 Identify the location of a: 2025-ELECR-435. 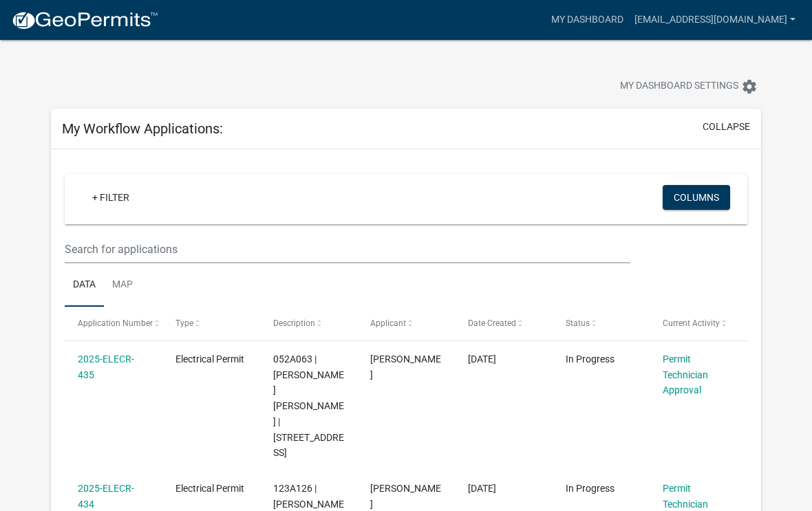
(106, 366).